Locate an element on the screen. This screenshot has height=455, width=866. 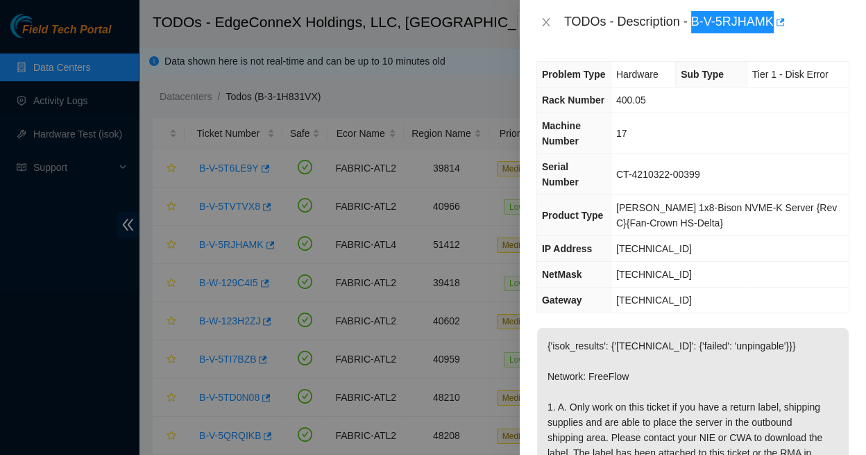
span: Rack Number is located at coordinates (573, 100).